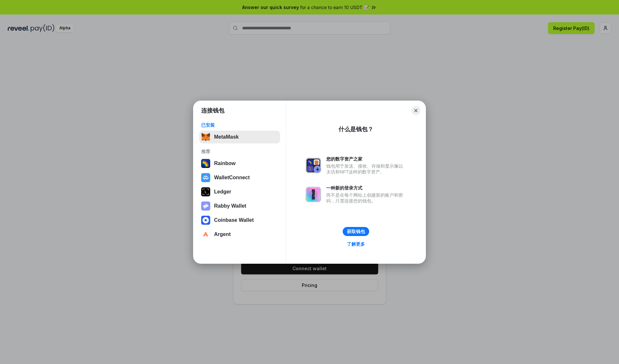 This screenshot has width=619, height=364. What do you see at coordinates (206, 137) in the screenshot?
I see `img: svg+xml,%3Csvg%20fill%3D%22none%22%20height%3D%2233%22%20viewBox%3D%220%200%2035%2033%22%20width%...` at bounding box center [206, 137].